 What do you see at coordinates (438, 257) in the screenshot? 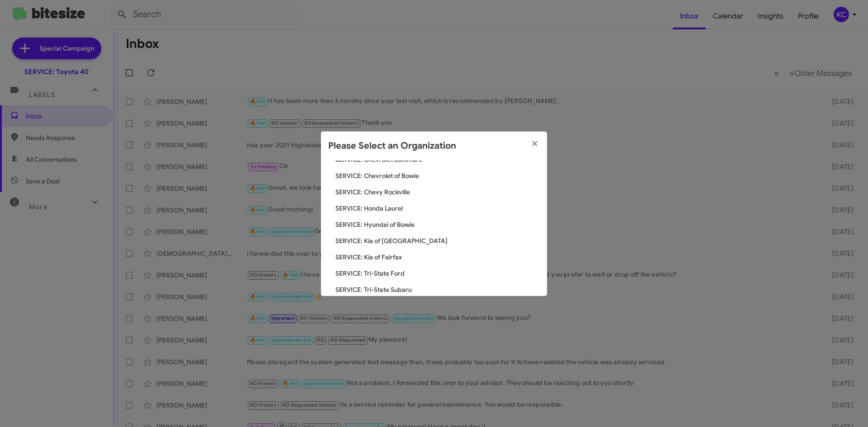
I see `span: SERVICE: Kia of Fairfax` at bounding box center [438, 257].